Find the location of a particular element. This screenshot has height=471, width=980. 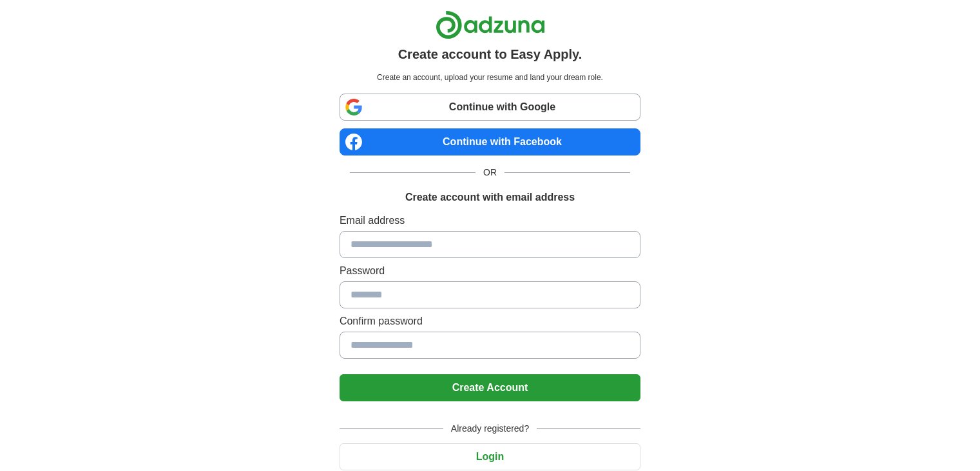

h1: Create account to Easy Apply. is located at coordinates (491, 54).